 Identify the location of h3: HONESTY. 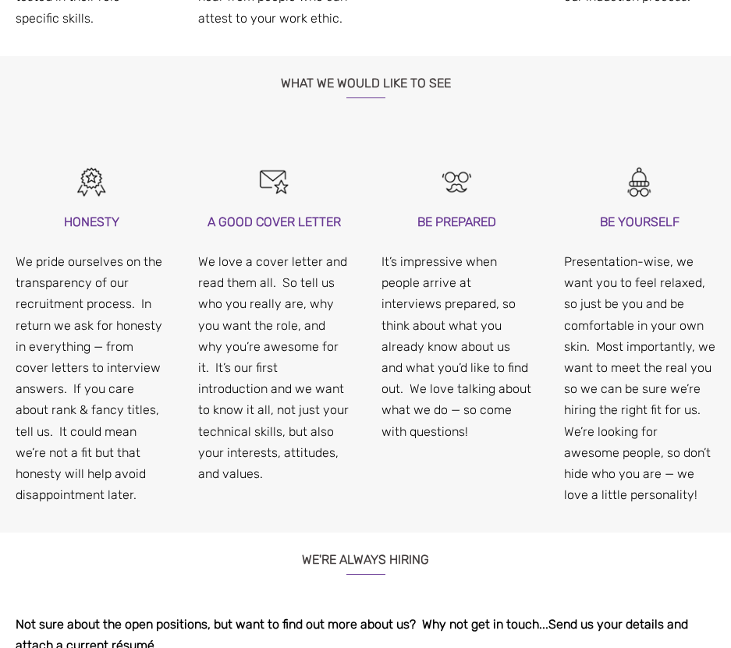
(91, 222).